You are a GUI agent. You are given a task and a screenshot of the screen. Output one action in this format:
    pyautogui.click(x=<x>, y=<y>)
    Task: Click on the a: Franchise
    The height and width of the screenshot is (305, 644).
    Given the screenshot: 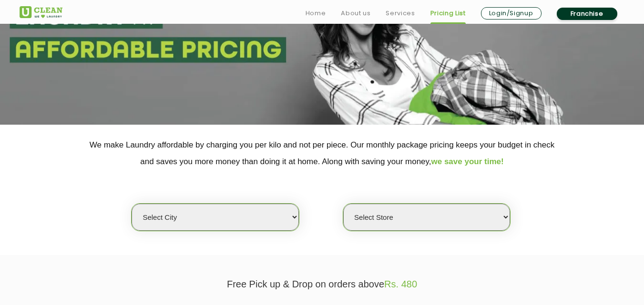 What is the action you would take?
    pyautogui.click(x=587, y=14)
    